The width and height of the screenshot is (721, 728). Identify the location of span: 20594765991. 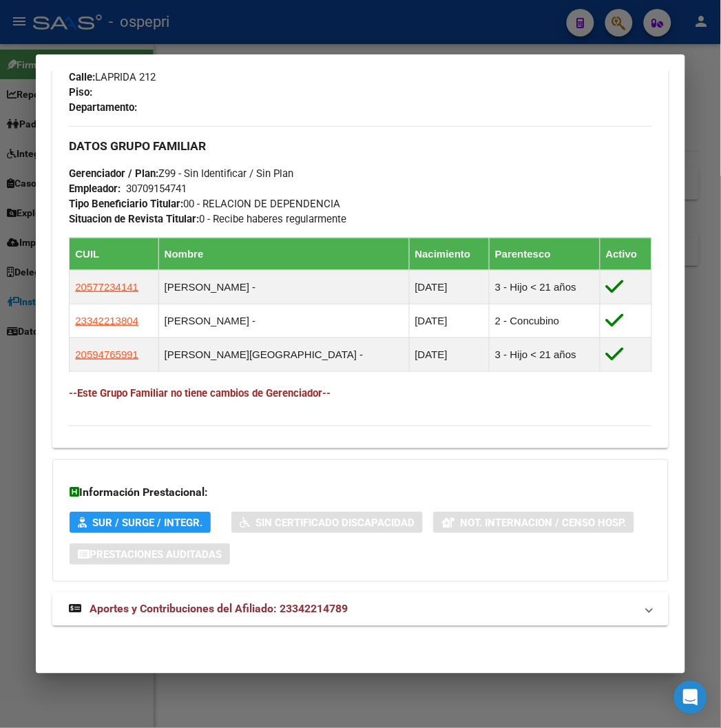
(106, 354).